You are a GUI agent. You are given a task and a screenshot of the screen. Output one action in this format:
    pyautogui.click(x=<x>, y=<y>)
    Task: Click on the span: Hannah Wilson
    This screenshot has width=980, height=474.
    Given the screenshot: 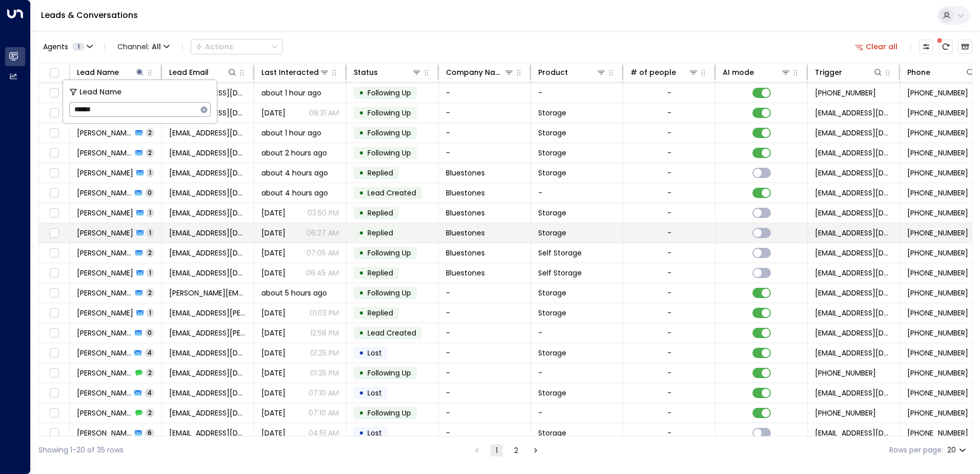 What is the action you would take?
    pyautogui.click(x=105, y=153)
    